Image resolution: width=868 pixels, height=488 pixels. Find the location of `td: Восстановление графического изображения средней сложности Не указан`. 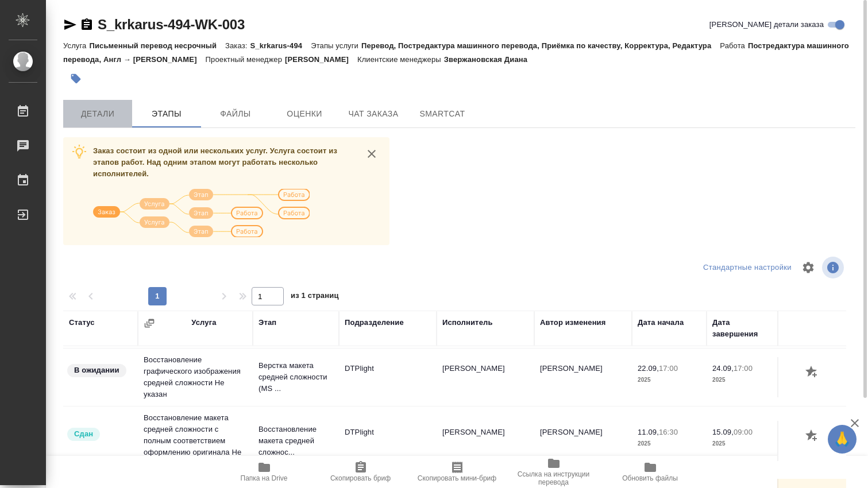

td: Восстановление графического изображения средней сложности Не указан is located at coordinates (195, 377).